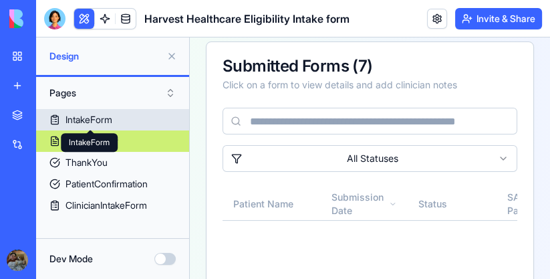  What do you see at coordinates (112, 163) in the screenshot?
I see `a: ThankYou` at bounding box center [112, 163].